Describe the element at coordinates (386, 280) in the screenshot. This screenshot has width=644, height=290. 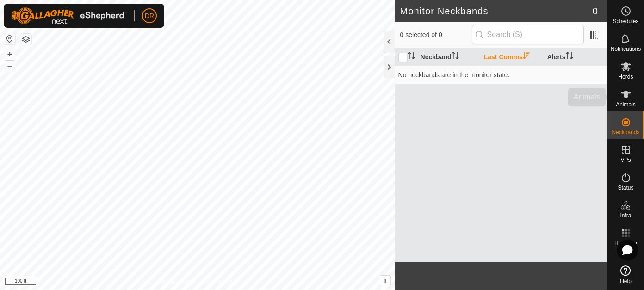
I see `button: i` at that location.